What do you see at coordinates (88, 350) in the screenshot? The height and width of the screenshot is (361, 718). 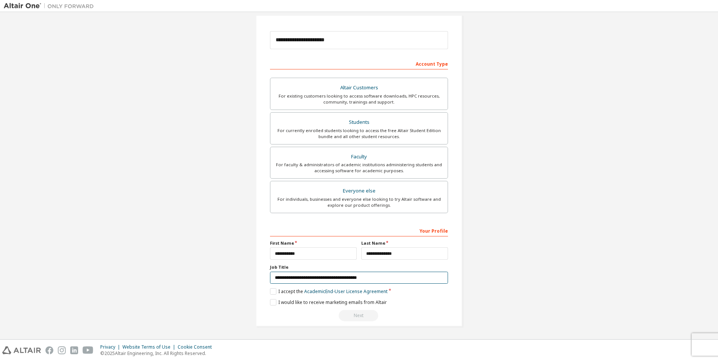 I see `img: youtube.svg` at bounding box center [88, 350].